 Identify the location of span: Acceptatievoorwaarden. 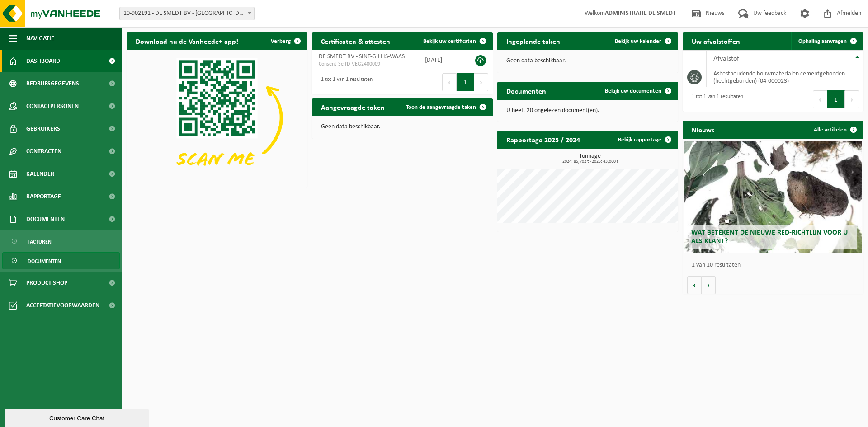
(62, 305).